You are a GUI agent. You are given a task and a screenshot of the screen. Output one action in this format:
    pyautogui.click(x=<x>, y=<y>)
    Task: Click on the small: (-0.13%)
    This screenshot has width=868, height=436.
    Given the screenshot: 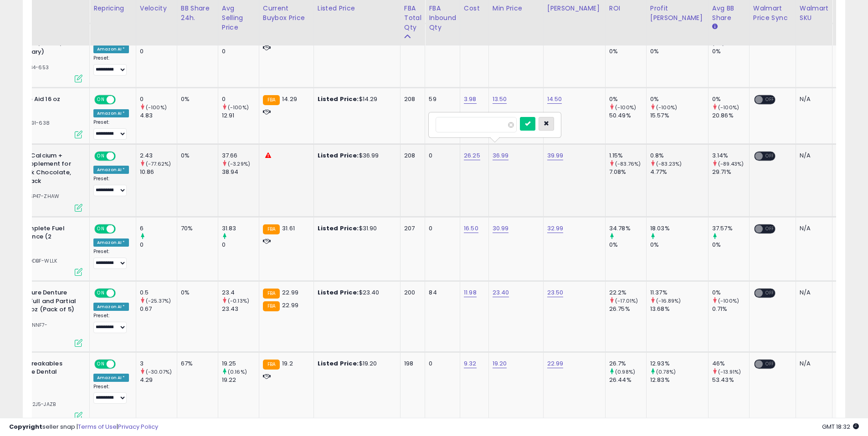 What is the action you would take?
    pyautogui.click(x=238, y=301)
    